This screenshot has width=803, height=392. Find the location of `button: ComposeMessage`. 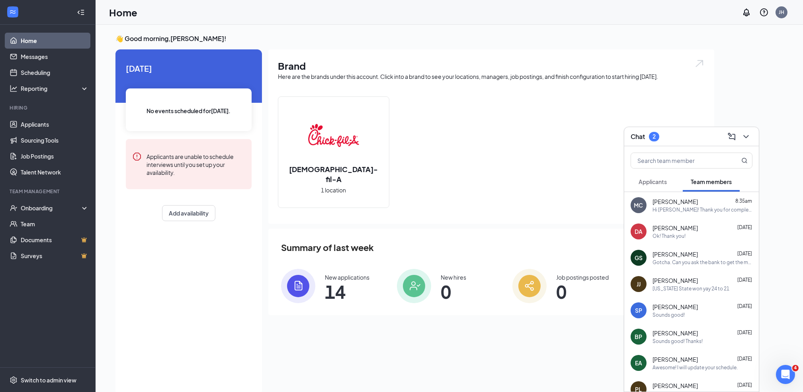

button: ComposeMessage is located at coordinates (731, 137).